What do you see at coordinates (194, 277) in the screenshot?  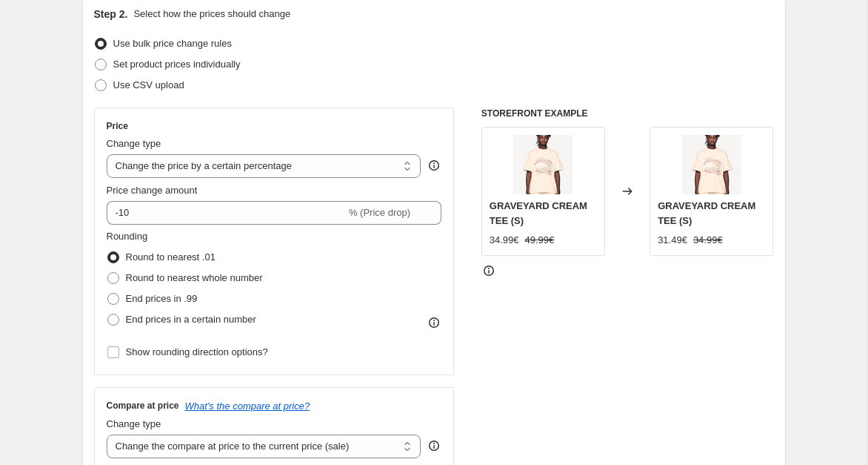 I see `span: Round to nearest whole number` at bounding box center [194, 277].